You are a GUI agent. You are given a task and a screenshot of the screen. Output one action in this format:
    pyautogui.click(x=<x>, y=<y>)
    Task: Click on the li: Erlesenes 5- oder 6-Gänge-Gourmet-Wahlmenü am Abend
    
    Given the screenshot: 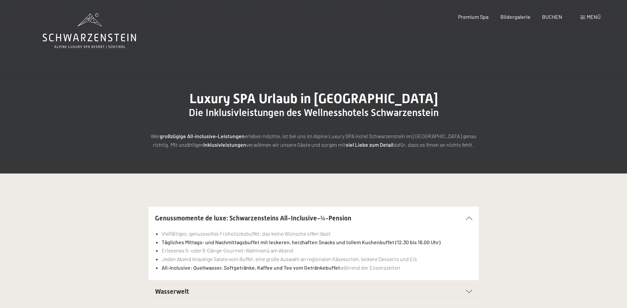 What is the action you would take?
    pyautogui.click(x=316, y=250)
    